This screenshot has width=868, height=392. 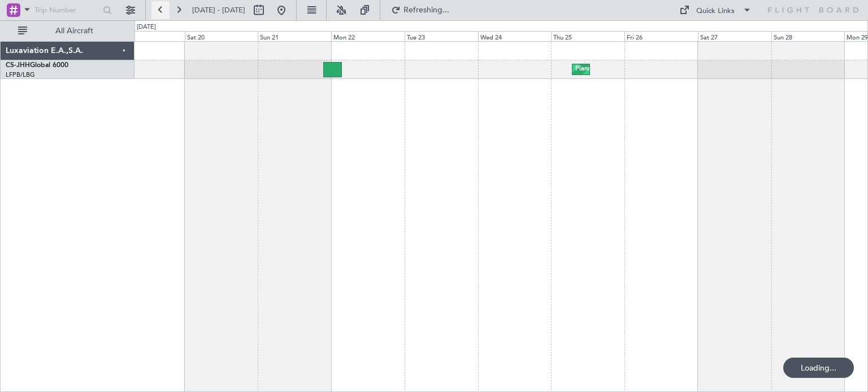 What do you see at coordinates (715, 10) in the screenshot?
I see `button: Quick Links` at bounding box center [715, 10].